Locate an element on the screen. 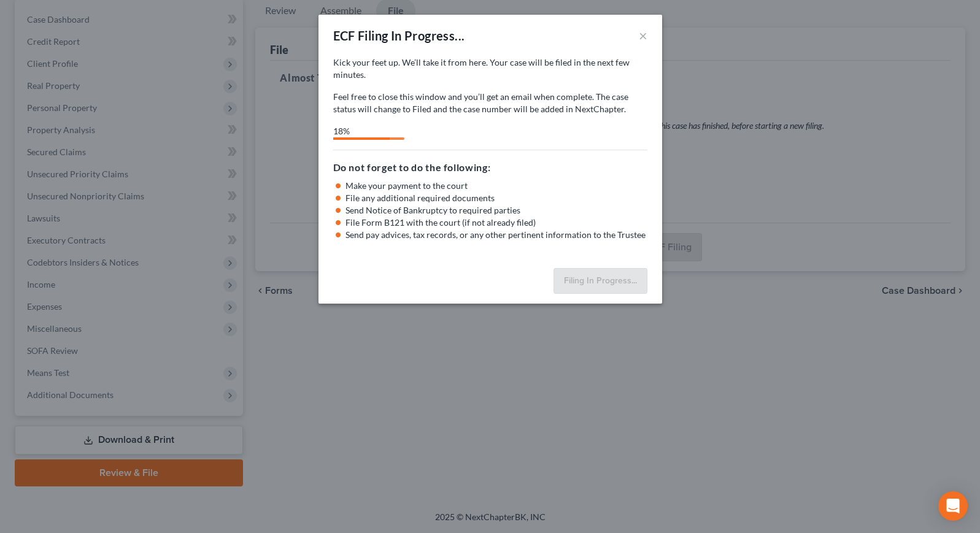 The width and height of the screenshot is (980, 533). div: 18% is located at coordinates (361, 131).